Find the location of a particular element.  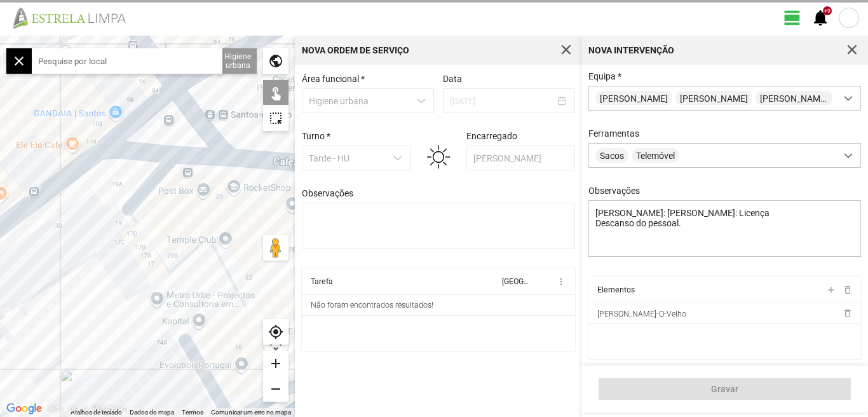

img: Google is located at coordinates (24, 409).